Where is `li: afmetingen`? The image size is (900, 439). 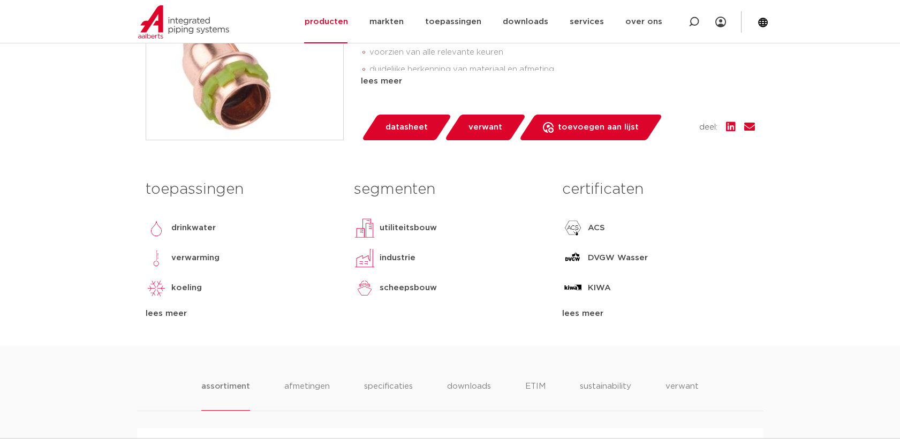 li: afmetingen is located at coordinates (307, 395).